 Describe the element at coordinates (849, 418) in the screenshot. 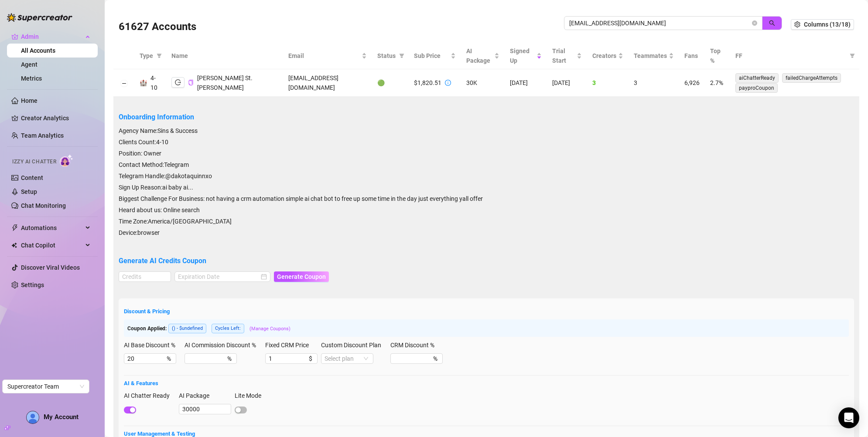

I see `div: Open Intercom Messenger` at that location.